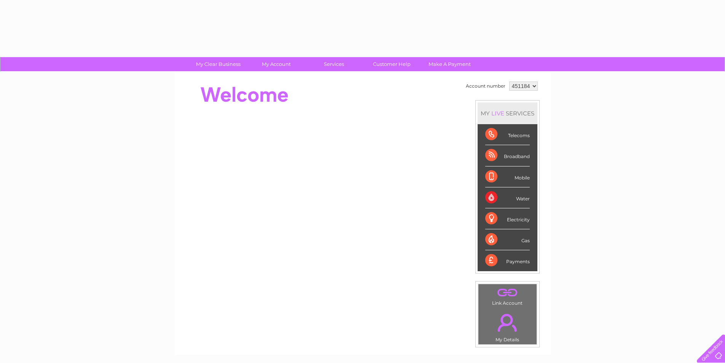 This screenshot has height=363, width=725. I want to click on a: Customer Help, so click(392, 64).